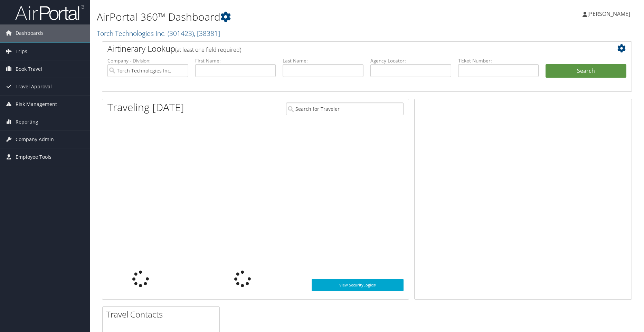  What do you see at coordinates (148, 61) in the screenshot?
I see `label: Company - Division:` at bounding box center [148, 61].